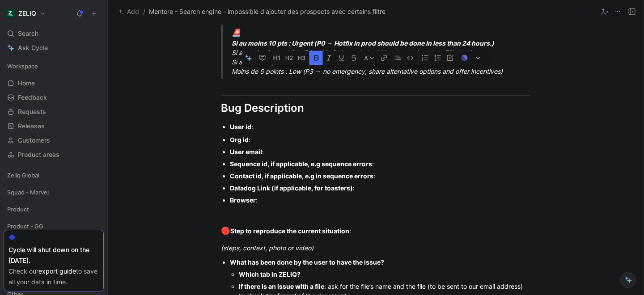  Describe the element at coordinates (31, 112) in the screenshot. I see `span: Requests` at that location.